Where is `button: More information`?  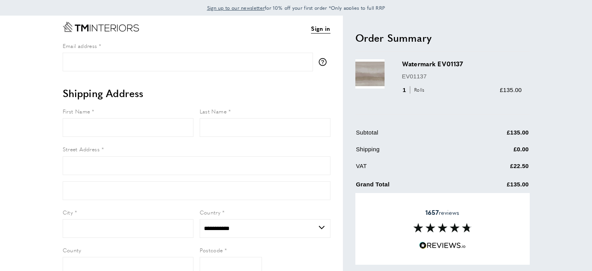
button: More information is located at coordinates (325, 62).